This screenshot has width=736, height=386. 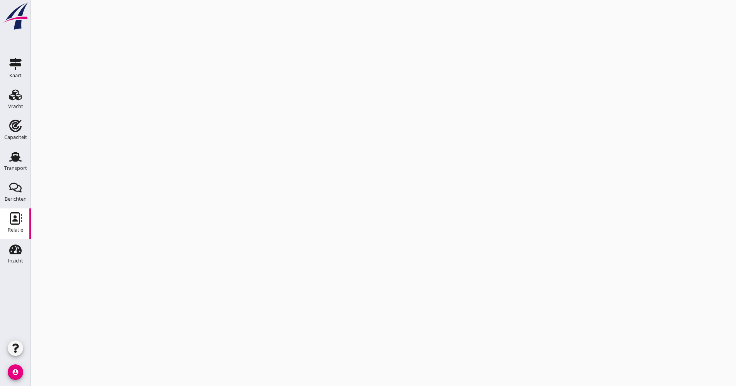 I want to click on div: Kaart, so click(x=15, y=75).